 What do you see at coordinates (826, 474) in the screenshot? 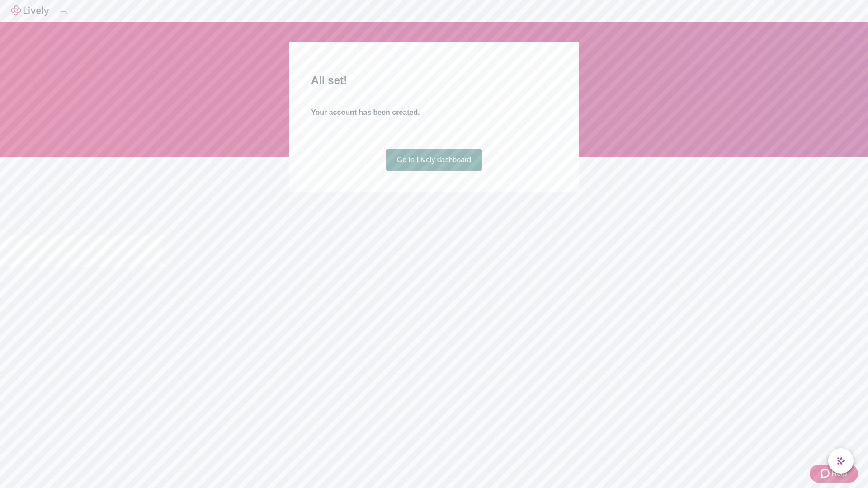
I see `svg: Zendesk support icon` at bounding box center [826, 474].